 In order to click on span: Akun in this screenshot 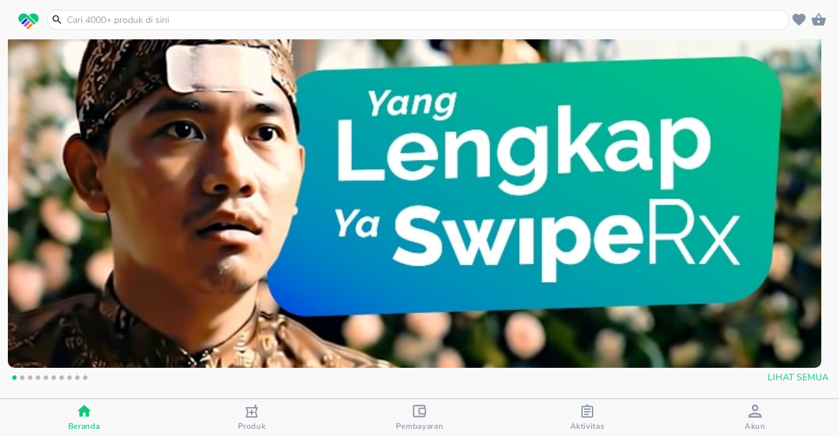, I will do `click(755, 426)`.